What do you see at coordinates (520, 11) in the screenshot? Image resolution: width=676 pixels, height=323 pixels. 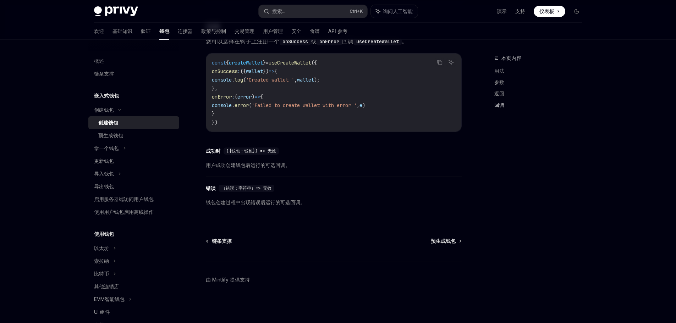 I see `a: 支持` at bounding box center [520, 11].